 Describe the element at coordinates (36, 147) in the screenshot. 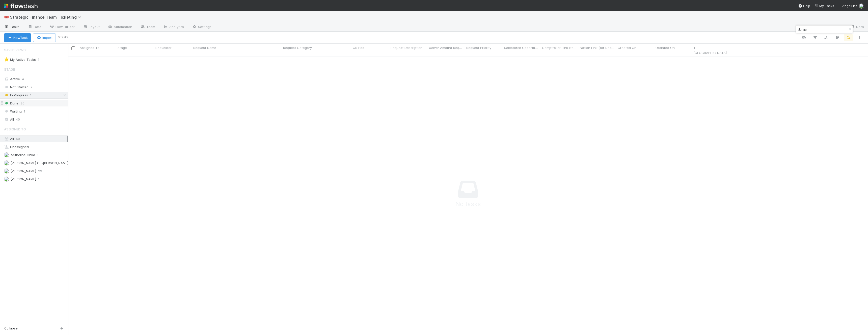

I see `div: Unassigned` at that location.